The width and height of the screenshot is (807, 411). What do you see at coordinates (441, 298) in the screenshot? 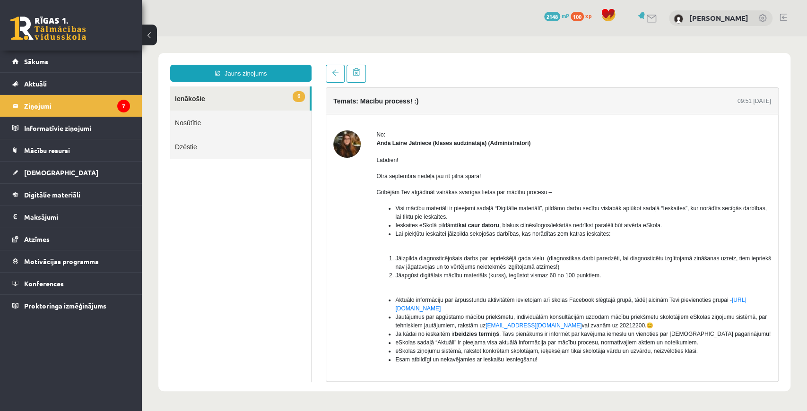
I see `span: Ja kādai no ieskaitēm ir , Tavs pienākums ir informēt par kavējuma iemeslu un vienoties par [DEMO...` at bounding box center [441, 298].